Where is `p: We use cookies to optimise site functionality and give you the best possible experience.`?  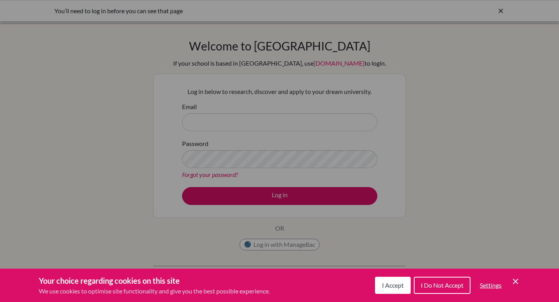
p: We use cookies to optimise site functionality and give you the best possible experience. is located at coordinates (154, 291).